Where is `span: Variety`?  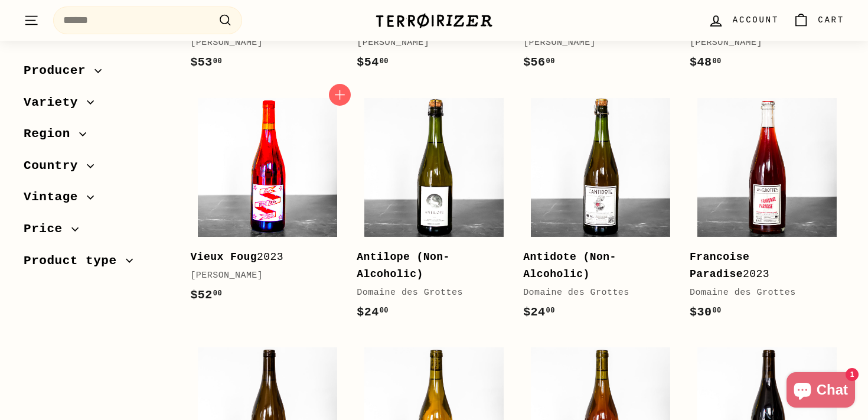
span: Variety is located at coordinates (55, 102).